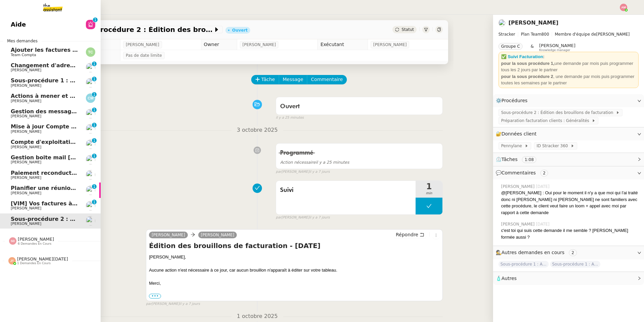 This screenshot has height=322, width=644. Describe the element at coordinates (265, 80) in the screenshot. I see `button: Tâche` at that location.